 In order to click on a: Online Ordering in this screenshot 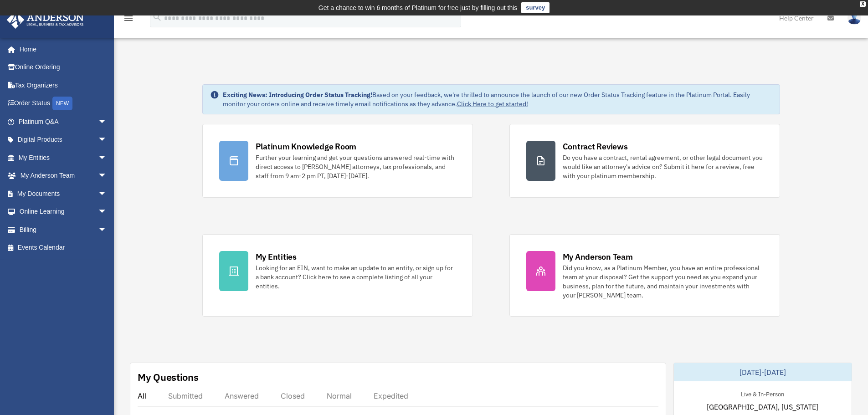, I will do `click(64, 68)`.